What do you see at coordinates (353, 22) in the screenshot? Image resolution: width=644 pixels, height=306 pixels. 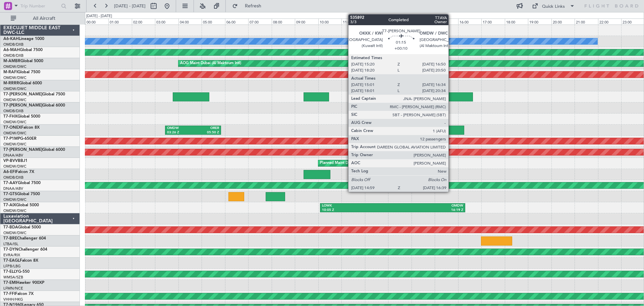 I see `div: 11:00` at bounding box center [353, 22].